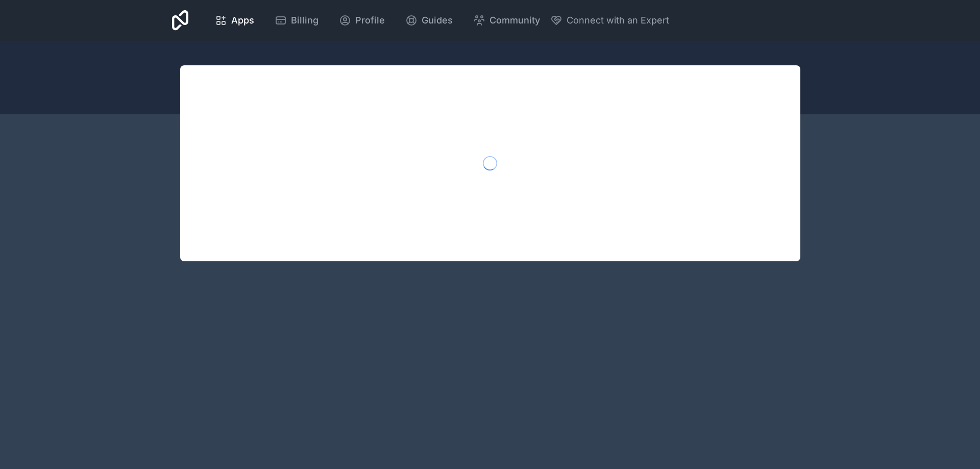  What do you see at coordinates (506, 20) in the screenshot?
I see `a: Community` at bounding box center [506, 20].